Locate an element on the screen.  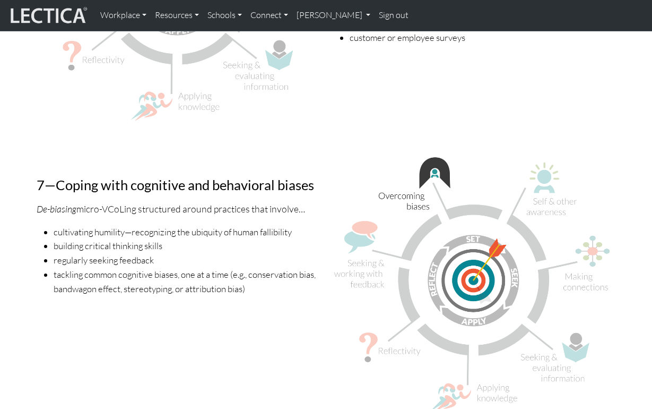
a: Connect is located at coordinates (269, 15).